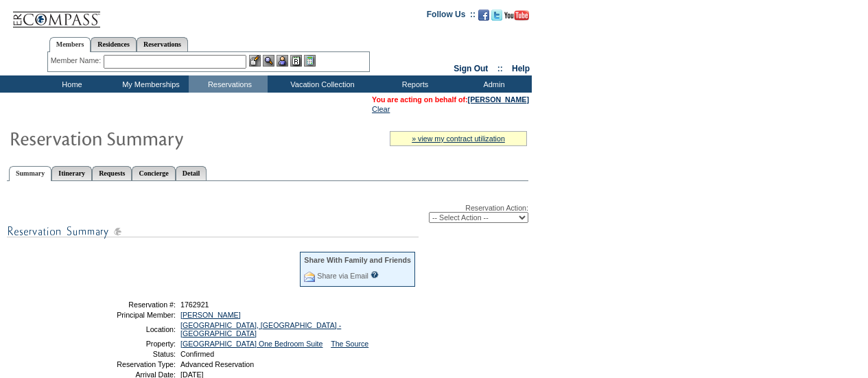 The width and height of the screenshot is (868, 378). I want to click on img: Follow us on Twitter, so click(497, 15).